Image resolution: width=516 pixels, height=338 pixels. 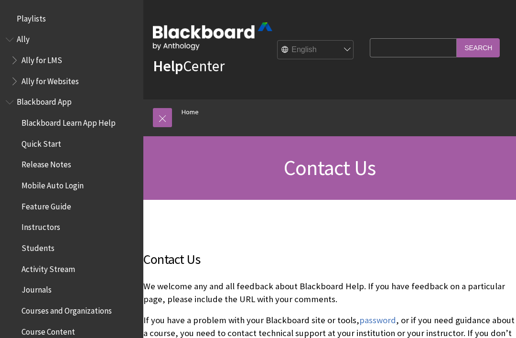 What do you see at coordinates (66, 309) in the screenshot?
I see `span: Courses and Organizations` at bounding box center [66, 309].